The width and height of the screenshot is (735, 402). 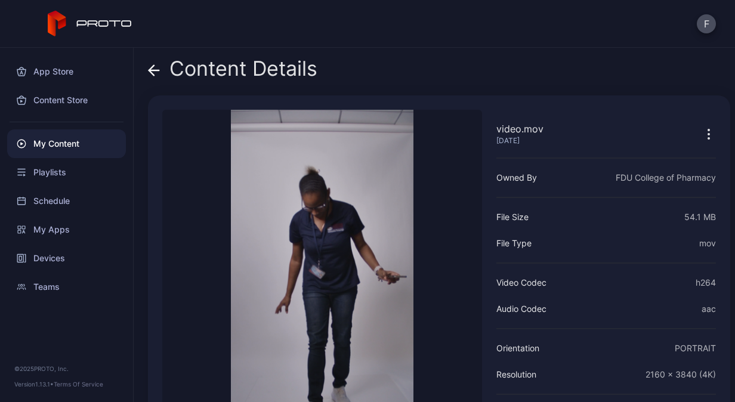 What do you see at coordinates (66, 100) in the screenshot?
I see `a: Content Store` at bounding box center [66, 100].